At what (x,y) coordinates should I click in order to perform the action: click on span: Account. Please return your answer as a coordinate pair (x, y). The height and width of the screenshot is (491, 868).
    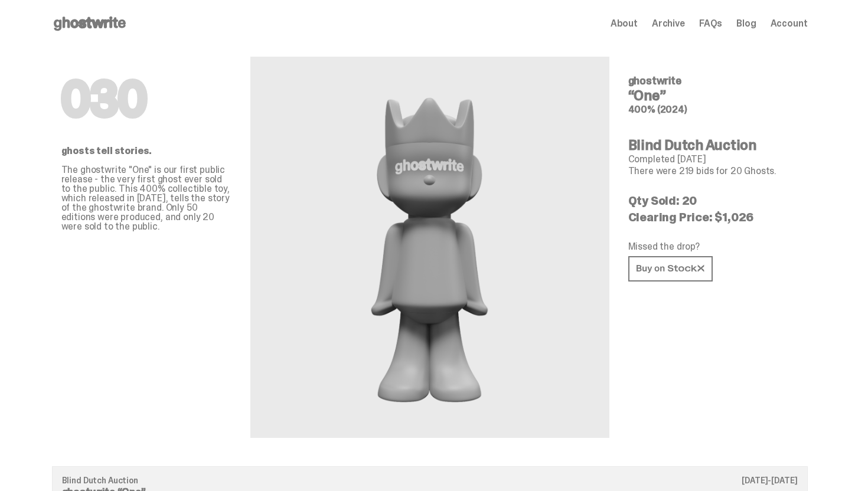
    Looking at the image, I should click on (789, 24).